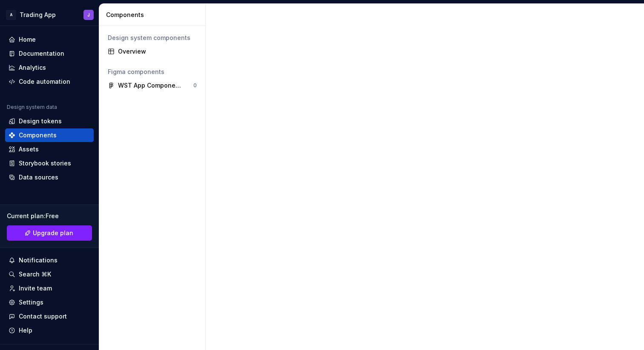  Describe the element at coordinates (11, 14) in the screenshot. I see `div: A` at that location.